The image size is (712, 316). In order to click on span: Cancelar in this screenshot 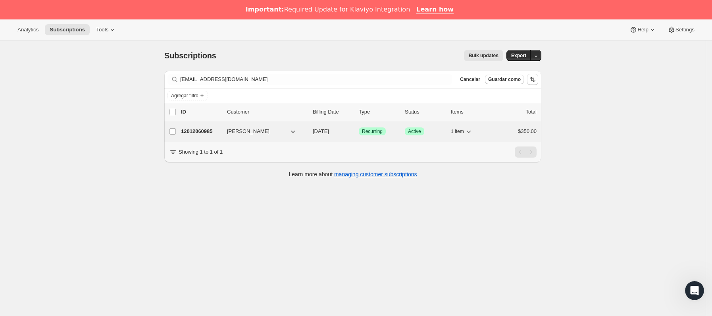, I will do `click(470, 79)`.